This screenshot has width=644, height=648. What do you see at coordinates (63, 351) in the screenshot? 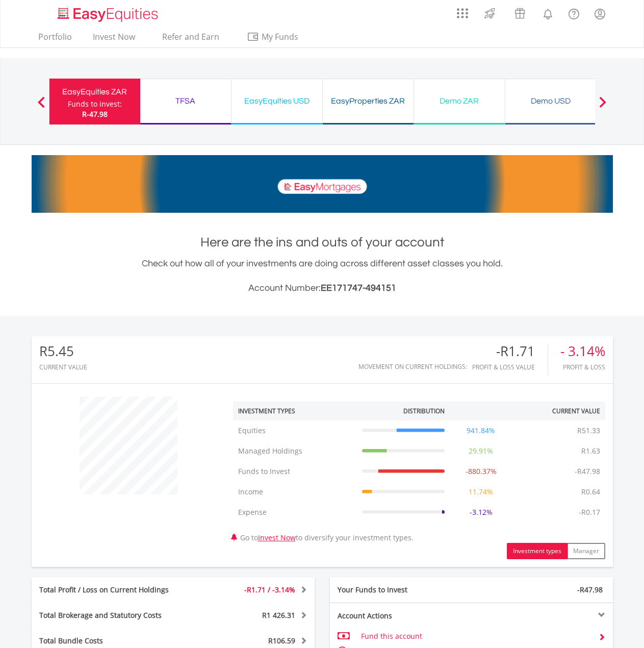
I see `div: R5.45` at bounding box center [63, 351].